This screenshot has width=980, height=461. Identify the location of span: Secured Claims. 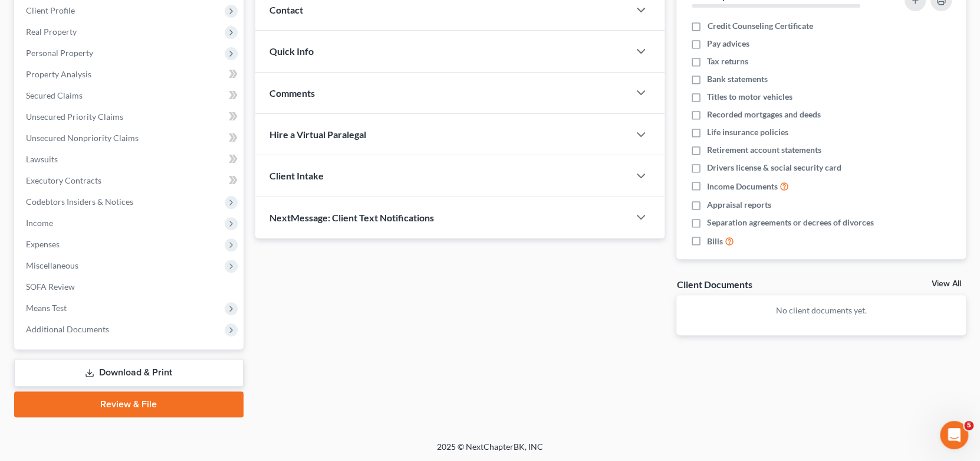
(54, 95).